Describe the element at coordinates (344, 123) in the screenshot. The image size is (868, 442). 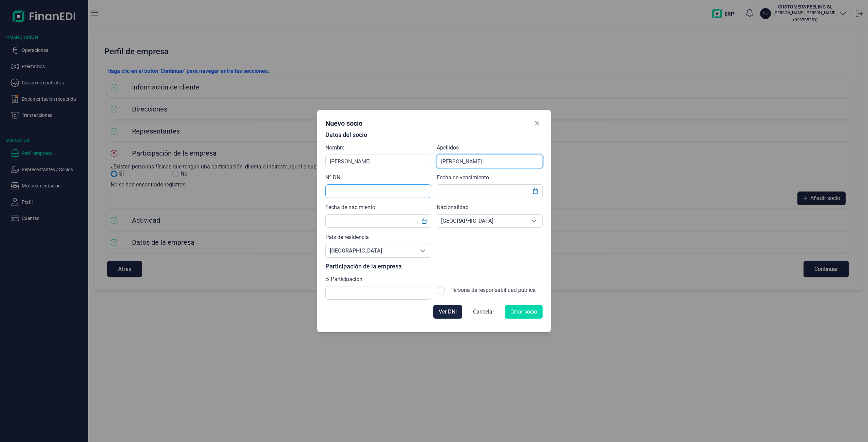
I see `div: Nuevo socio` at that location.